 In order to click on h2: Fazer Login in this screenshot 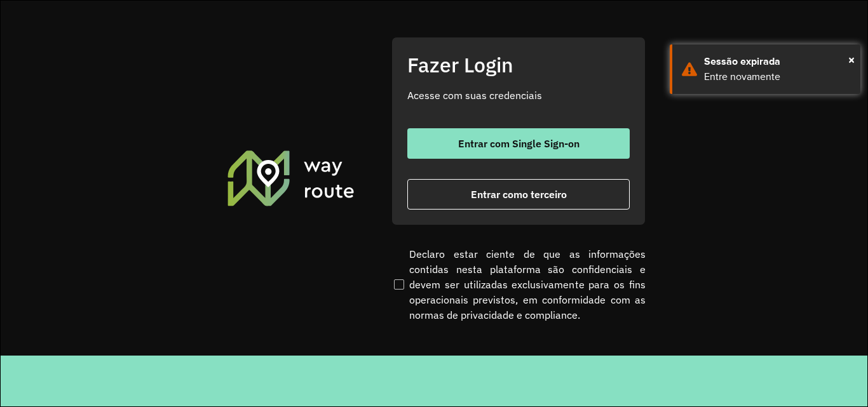, I will do `click(519, 65)`.